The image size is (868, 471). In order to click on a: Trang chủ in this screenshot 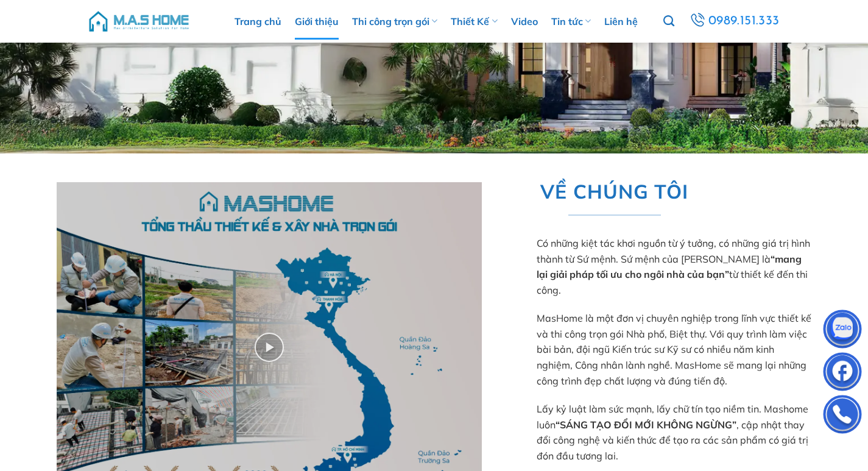, I will do `click(258, 21)`.